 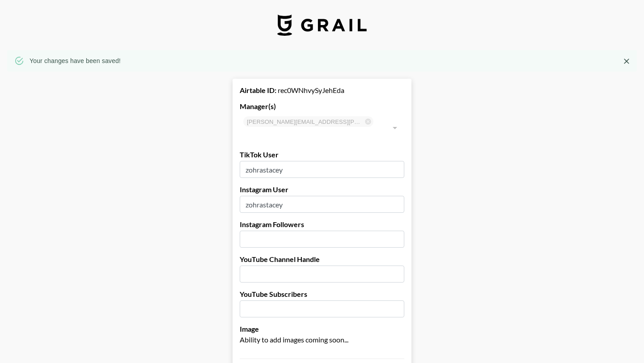 What do you see at coordinates (294, 339) in the screenshot?
I see `span: Ability to add images coming soon...` at bounding box center [294, 339].